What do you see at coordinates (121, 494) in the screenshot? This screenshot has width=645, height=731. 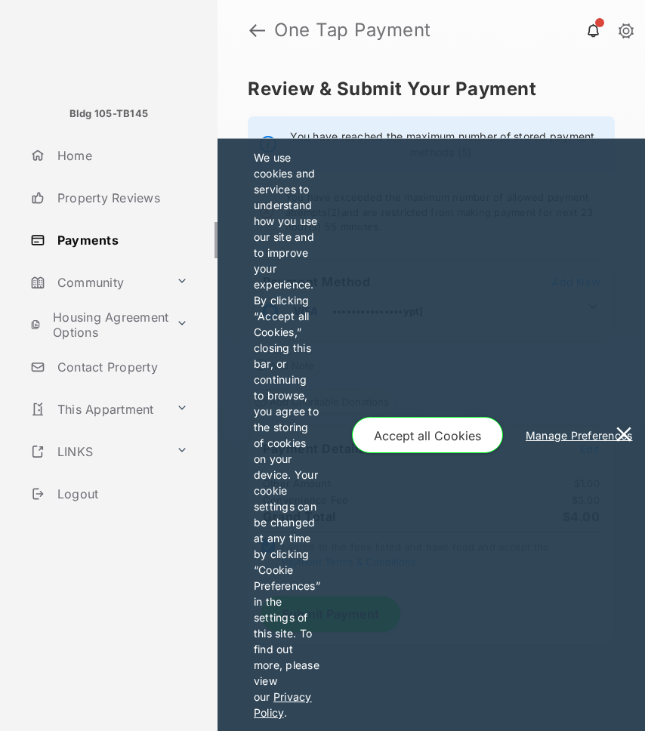 I see `a: Logout` at bounding box center [121, 494].